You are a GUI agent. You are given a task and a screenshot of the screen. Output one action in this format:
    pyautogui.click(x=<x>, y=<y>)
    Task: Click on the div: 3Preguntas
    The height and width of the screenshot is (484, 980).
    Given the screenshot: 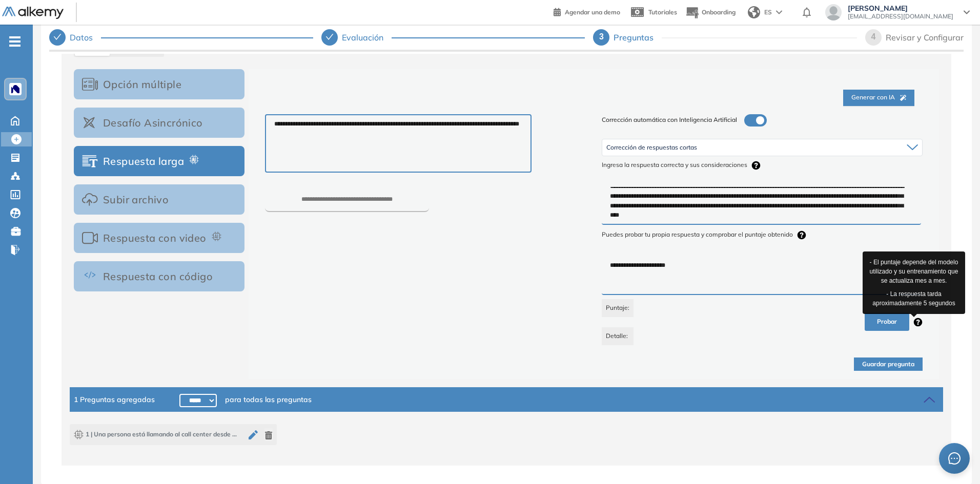 What is the action you would take?
    pyautogui.click(x=725, y=37)
    